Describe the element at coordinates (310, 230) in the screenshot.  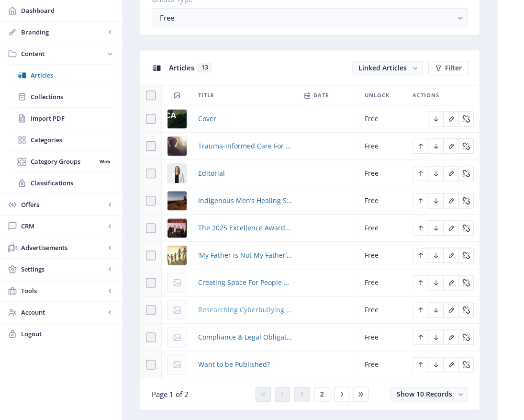
I see `app-collection-view: Articles` at that location.